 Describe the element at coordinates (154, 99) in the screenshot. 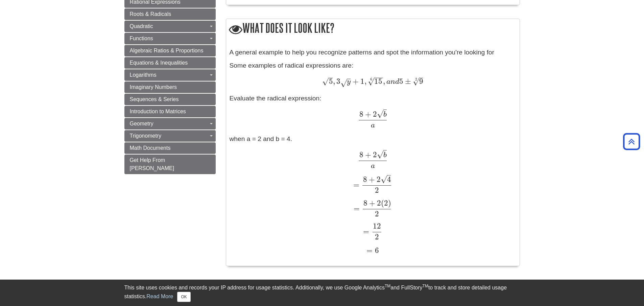

I see `span: Sequences & Series` at that location.